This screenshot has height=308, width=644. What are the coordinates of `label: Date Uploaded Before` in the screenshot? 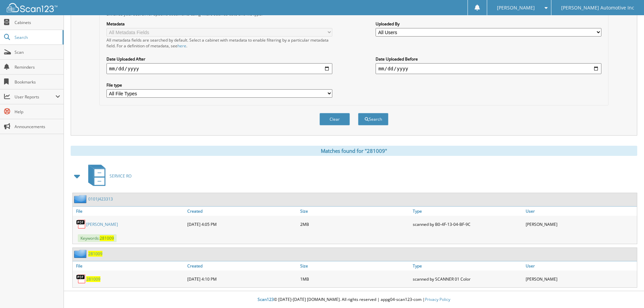 It's located at (488, 59).